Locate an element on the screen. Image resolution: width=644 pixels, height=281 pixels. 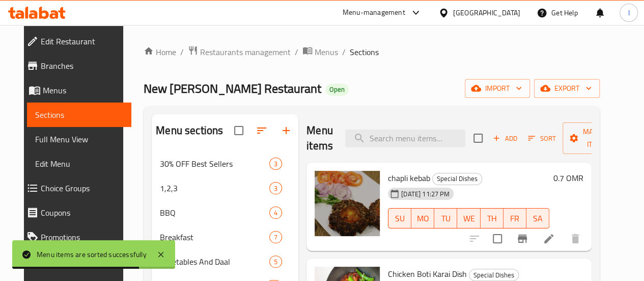
span: Sort sections is located at coordinates (262, 131).